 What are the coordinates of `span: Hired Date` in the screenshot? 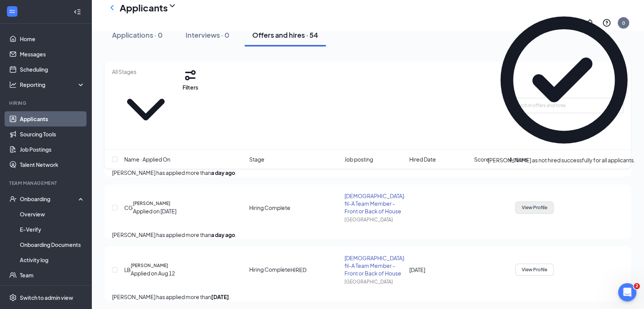 It's located at (422, 159).